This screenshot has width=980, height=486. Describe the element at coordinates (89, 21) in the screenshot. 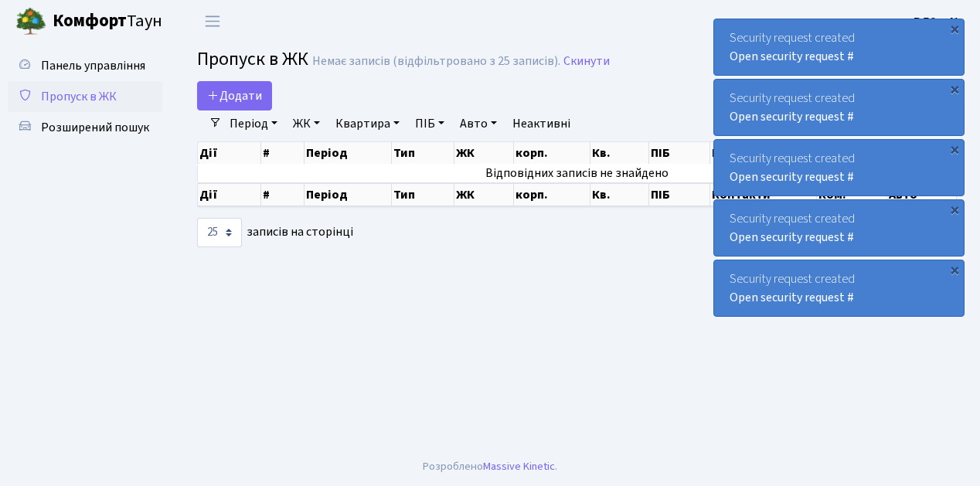

I see `b: Комфорт` at that location.